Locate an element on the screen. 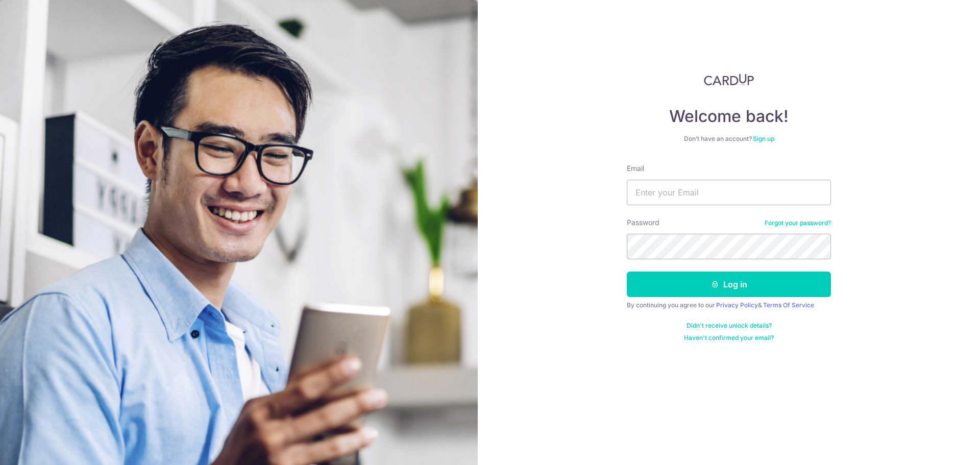 Image resolution: width=980 pixels, height=465 pixels. input: Enter your Email is located at coordinates (728, 193).